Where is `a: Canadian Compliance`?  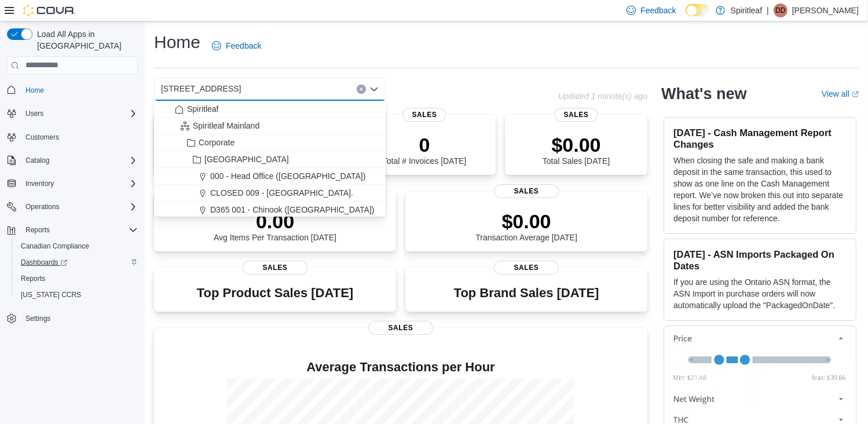
a: Canadian Compliance is located at coordinates (55, 246).